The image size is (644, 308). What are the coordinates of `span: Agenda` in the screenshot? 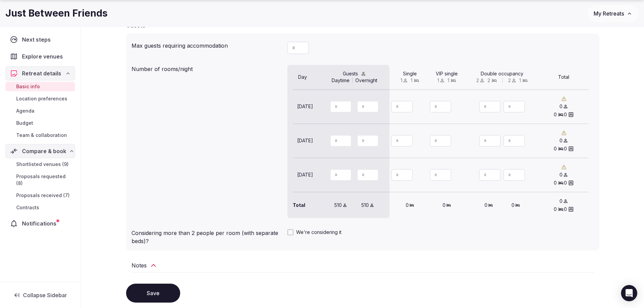 It's located at (25, 111).